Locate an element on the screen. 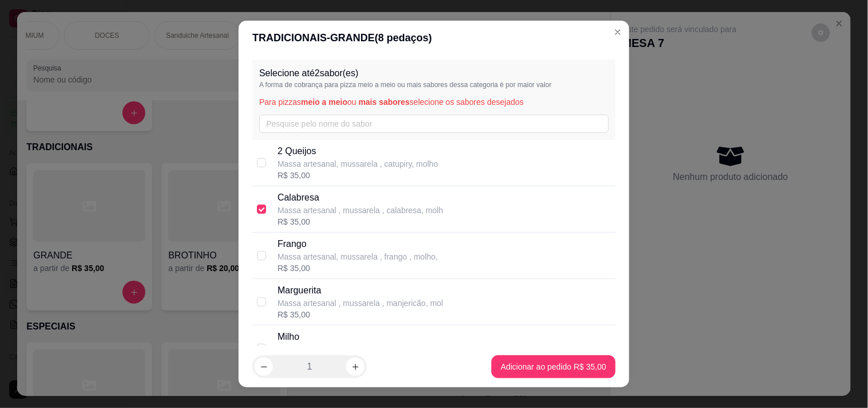 The width and height of the screenshot is (868, 408). p: Para pizzas ou selecione os sabores desejados is located at coordinates (433, 102).